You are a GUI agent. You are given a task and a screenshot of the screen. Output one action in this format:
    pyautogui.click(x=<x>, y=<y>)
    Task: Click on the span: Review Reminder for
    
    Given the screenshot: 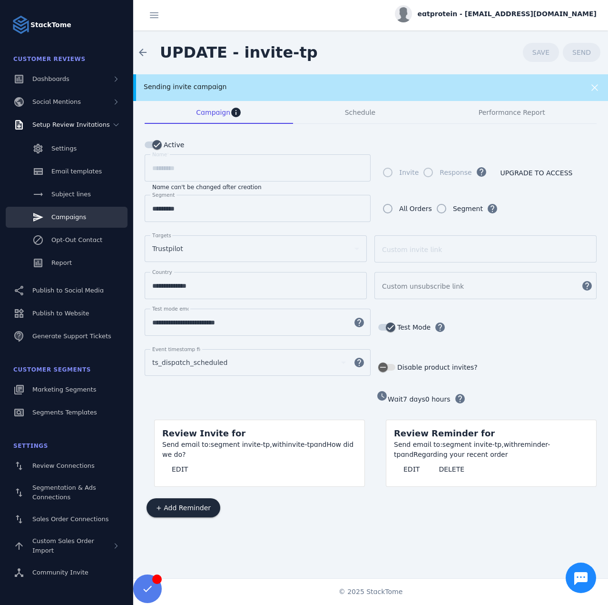 What is the action you would take?
    pyautogui.click(x=445, y=433)
    